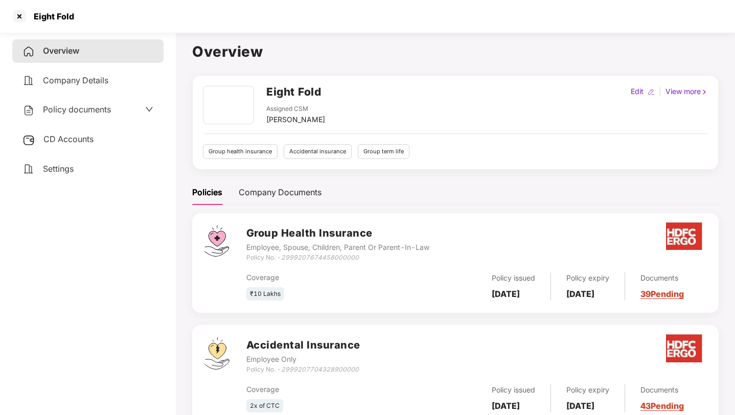 This screenshot has width=735, height=415. I want to click on span: CD Accounts, so click(68, 139).